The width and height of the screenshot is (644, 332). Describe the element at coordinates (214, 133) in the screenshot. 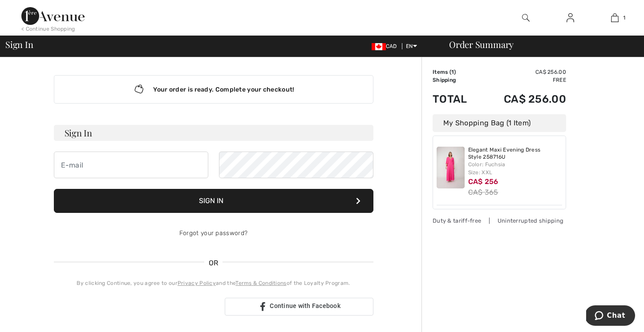

I see `h3: Sign In` at that location.